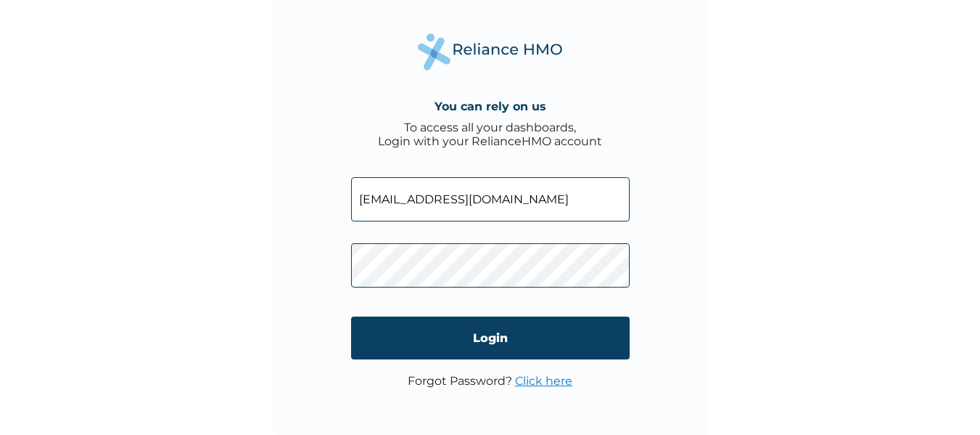 The width and height of the screenshot is (980, 435). Describe the element at coordinates (490, 337) in the screenshot. I see `input: Login` at that location.